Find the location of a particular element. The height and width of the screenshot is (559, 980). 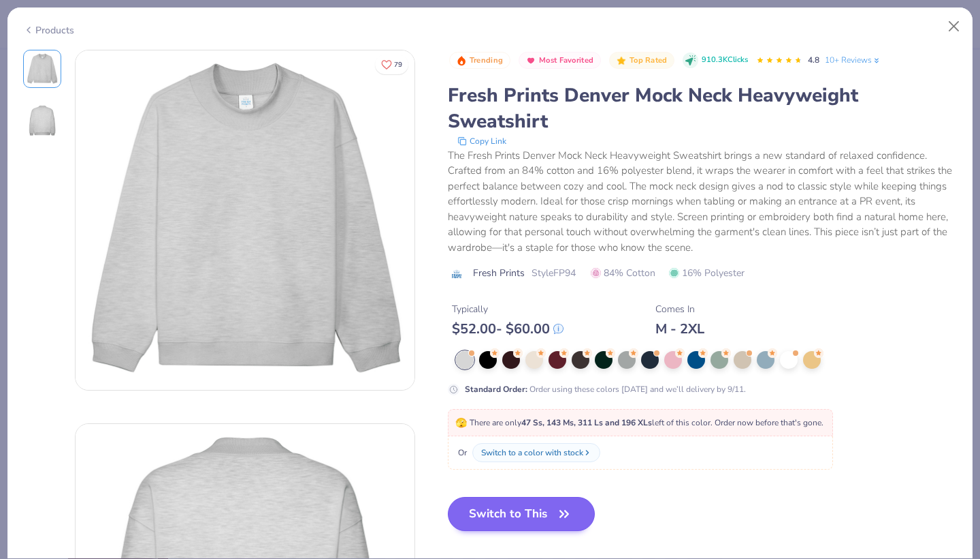

span: Fresh Prints is located at coordinates (499, 272).